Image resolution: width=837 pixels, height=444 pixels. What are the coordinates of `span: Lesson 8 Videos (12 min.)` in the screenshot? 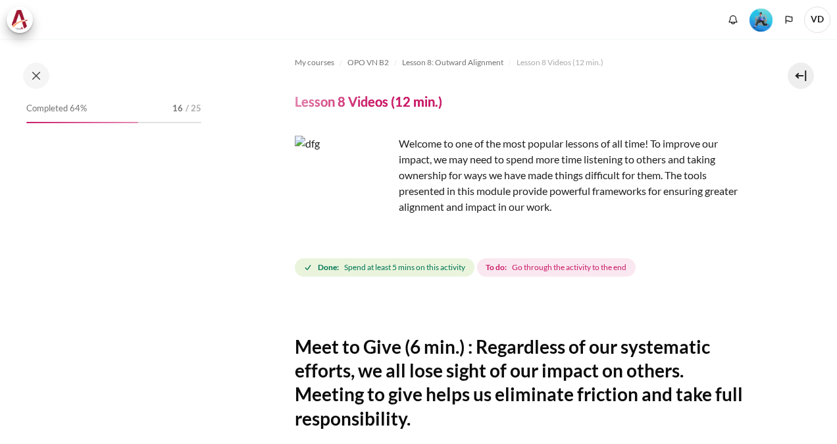 It's located at (560, 63).